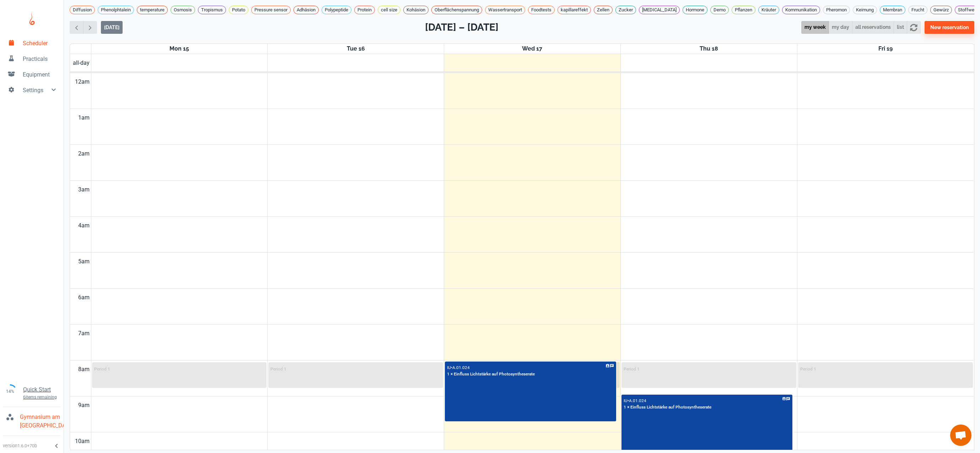  Describe the element at coordinates (743, 10) in the screenshot. I see `span: Pflanzen` at that location.